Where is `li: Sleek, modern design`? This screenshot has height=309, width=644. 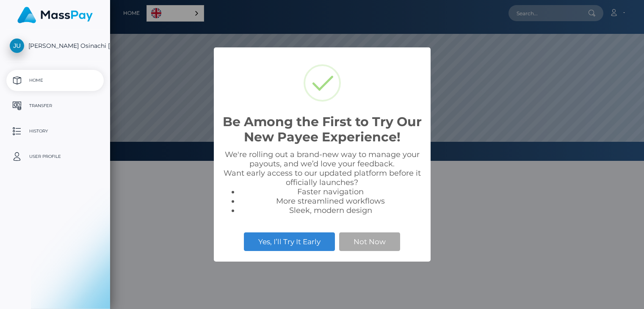
li: Sleek, modern design is located at coordinates (331, 211).